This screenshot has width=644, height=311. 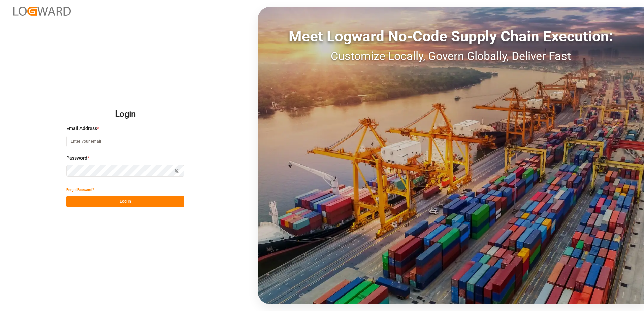 What do you see at coordinates (125, 201) in the screenshot?
I see `button: Log In` at bounding box center [125, 201].